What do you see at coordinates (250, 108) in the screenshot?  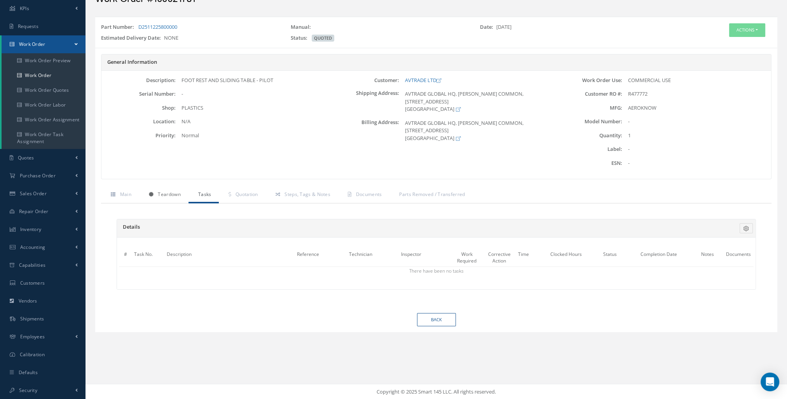 I see `div: PLASTICS` at bounding box center [250, 108].